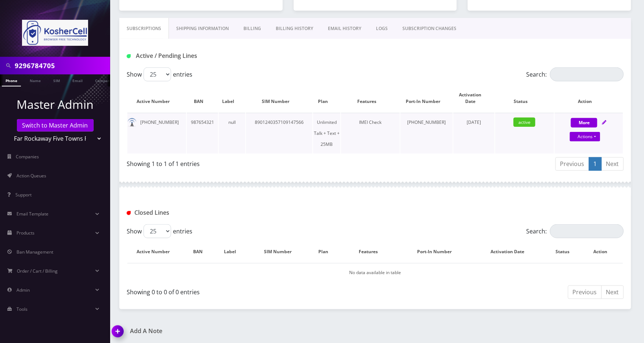 This screenshot has height=343, width=644. Describe the element at coordinates (11, 80) in the screenshot. I see `a: Phone` at that location.